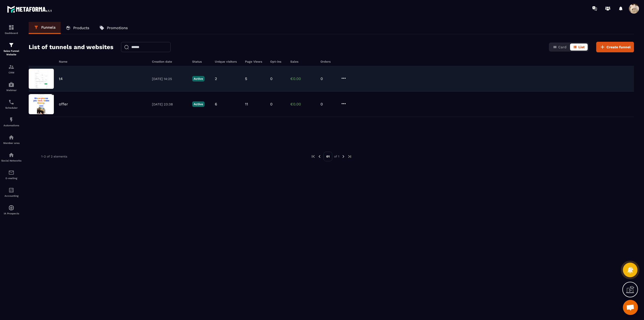 The width and height of the screenshot is (644, 320). What do you see at coordinates (11, 178) in the screenshot?
I see `p: E-mailing` at bounding box center [11, 178].